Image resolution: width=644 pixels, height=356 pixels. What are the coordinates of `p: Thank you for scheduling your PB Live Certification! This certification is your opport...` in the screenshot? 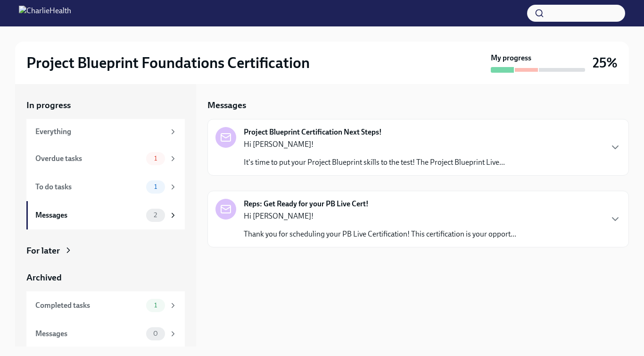 It's located at (380, 234).